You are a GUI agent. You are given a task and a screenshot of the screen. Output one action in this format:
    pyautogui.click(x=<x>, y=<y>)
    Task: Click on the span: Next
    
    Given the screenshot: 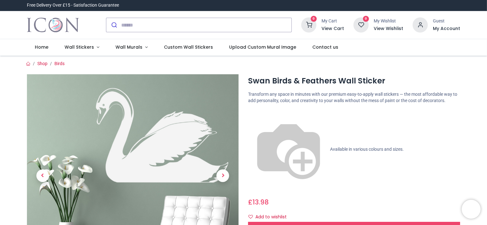 What is the action you would take?
    pyautogui.click(x=223, y=176)
    